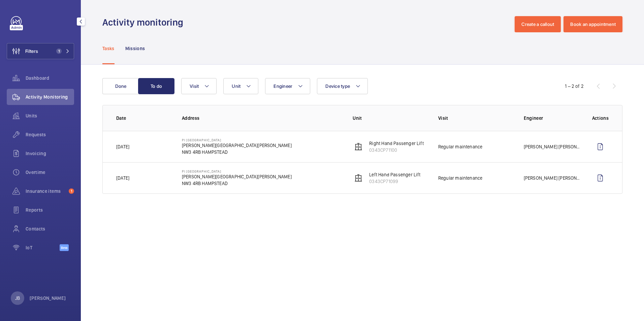 This screenshot has width=644, height=321. I want to click on span: Invoicing, so click(50, 153).